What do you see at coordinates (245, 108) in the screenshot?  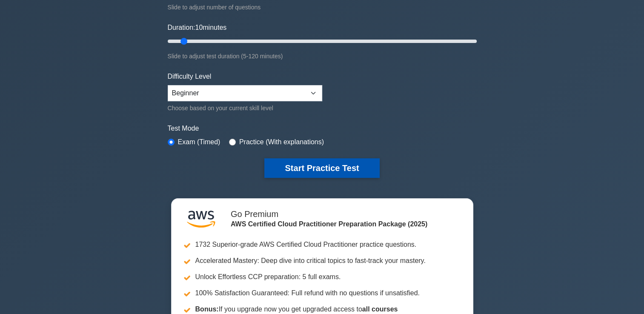 I see `div: Choose based on your current skill level` at bounding box center [245, 108].